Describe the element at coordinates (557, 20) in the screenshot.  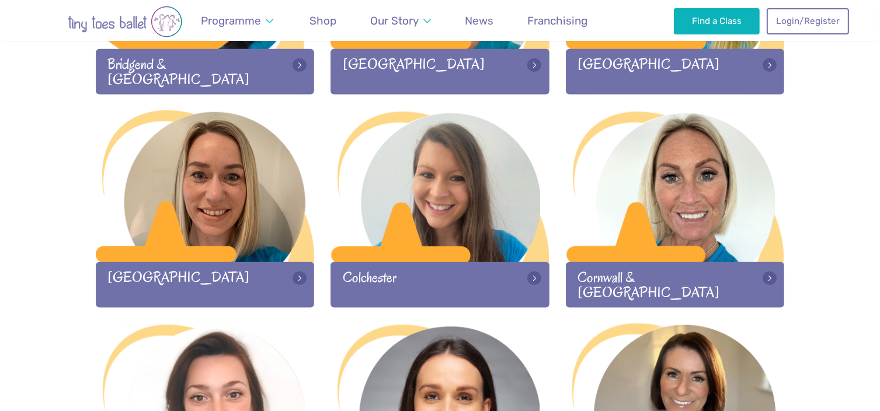
I see `span: Franchising` at that location.